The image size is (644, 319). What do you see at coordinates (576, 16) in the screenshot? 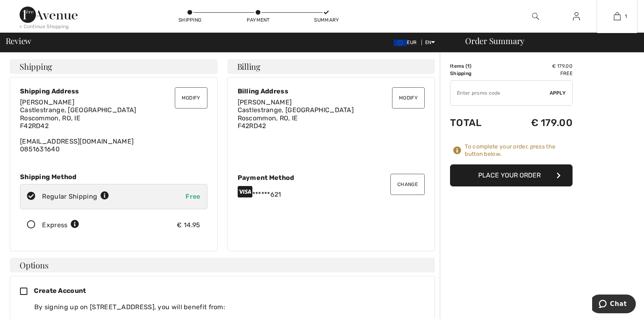
I see `a: Sign In` at bounding box center [576, 16].